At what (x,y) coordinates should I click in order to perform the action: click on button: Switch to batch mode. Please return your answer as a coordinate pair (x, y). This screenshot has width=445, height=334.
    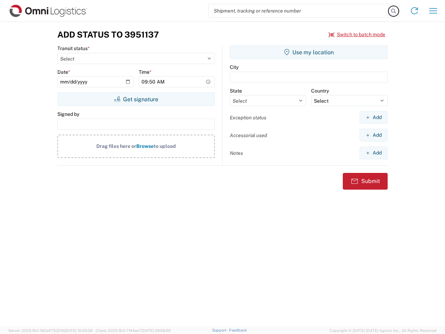
    Looking at the image, I should click on (357, 34).